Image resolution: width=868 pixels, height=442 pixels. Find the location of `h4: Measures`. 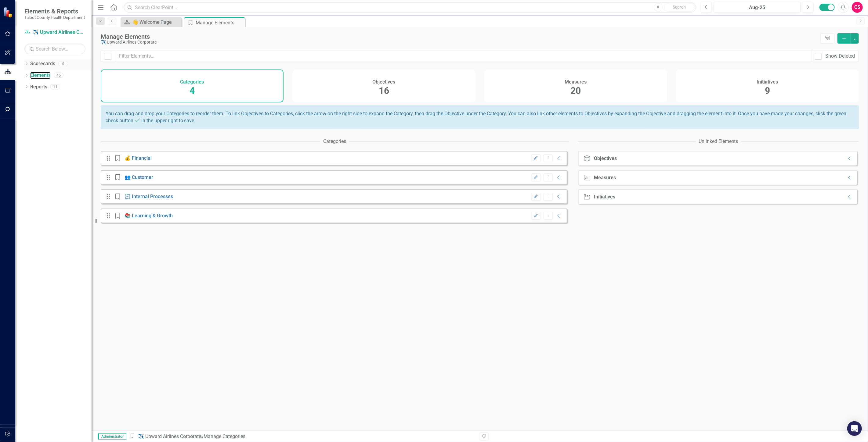

h4: Measures is located at coordinates (575, 82).